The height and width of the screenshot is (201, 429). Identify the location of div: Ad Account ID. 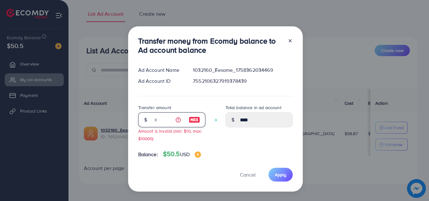
(160, 81).